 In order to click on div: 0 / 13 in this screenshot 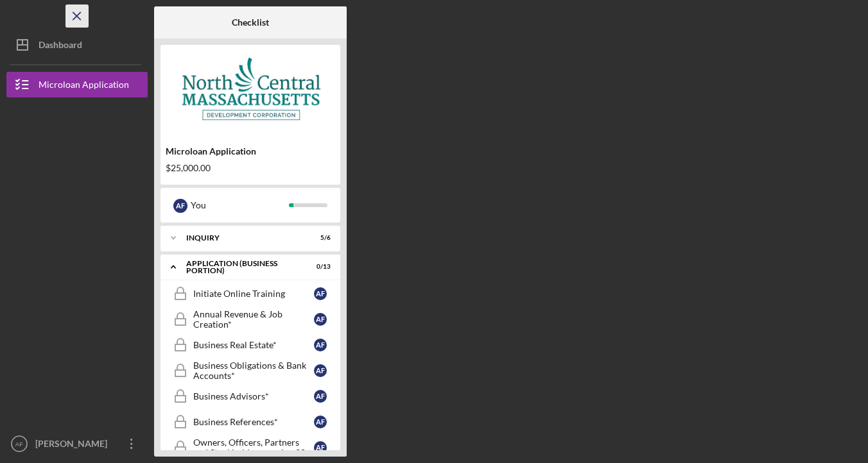, I will do `click(319, 267)`.